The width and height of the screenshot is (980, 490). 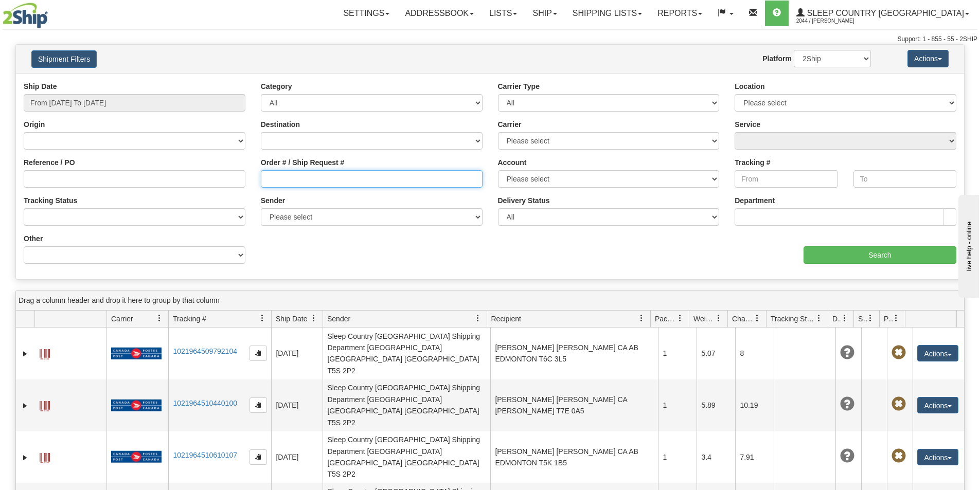 I want to click on label: Platform, so click(x=777, y=59).